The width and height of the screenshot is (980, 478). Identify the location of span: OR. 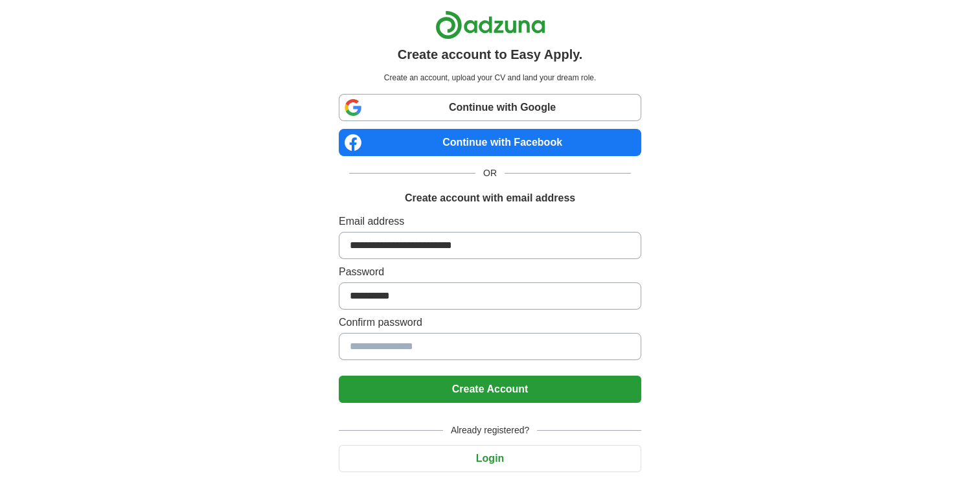
(490, 173).